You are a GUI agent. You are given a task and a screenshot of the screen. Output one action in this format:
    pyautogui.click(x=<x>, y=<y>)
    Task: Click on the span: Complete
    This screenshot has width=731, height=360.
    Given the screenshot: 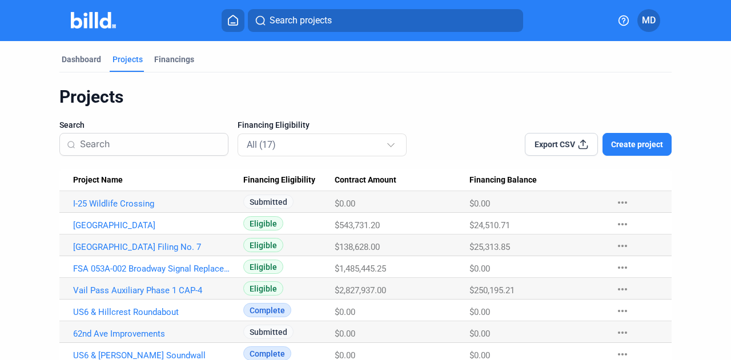 What is the action you would take?
    pyautogui.click(x=267, y=310)
    